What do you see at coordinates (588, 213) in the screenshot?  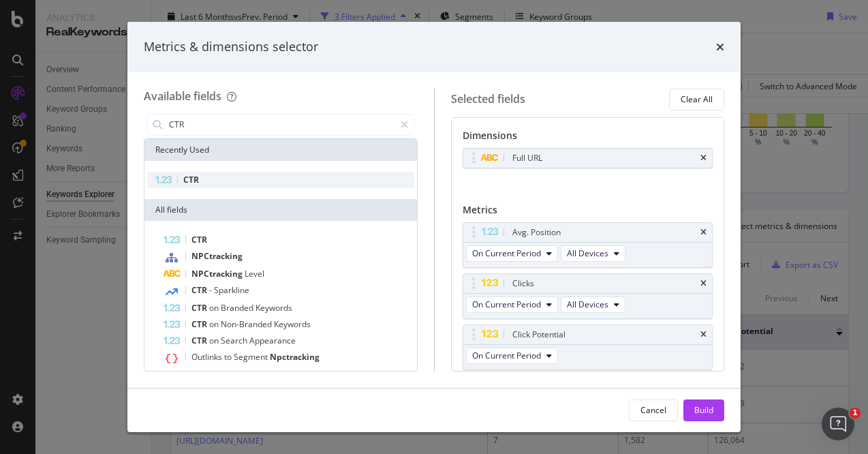 I see `div: Metrics` at bounding box center [588, 213].